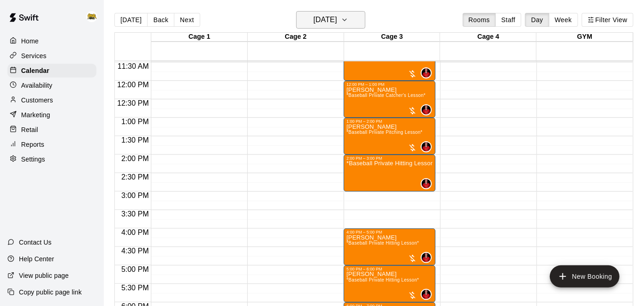 This screenshot has width=644, height=306. I want to click on p: Reports, so click(33, 144).